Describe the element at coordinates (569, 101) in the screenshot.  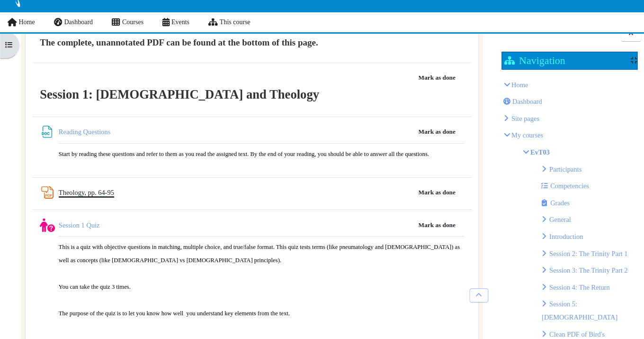
I see `li: Dashboard` at that location.